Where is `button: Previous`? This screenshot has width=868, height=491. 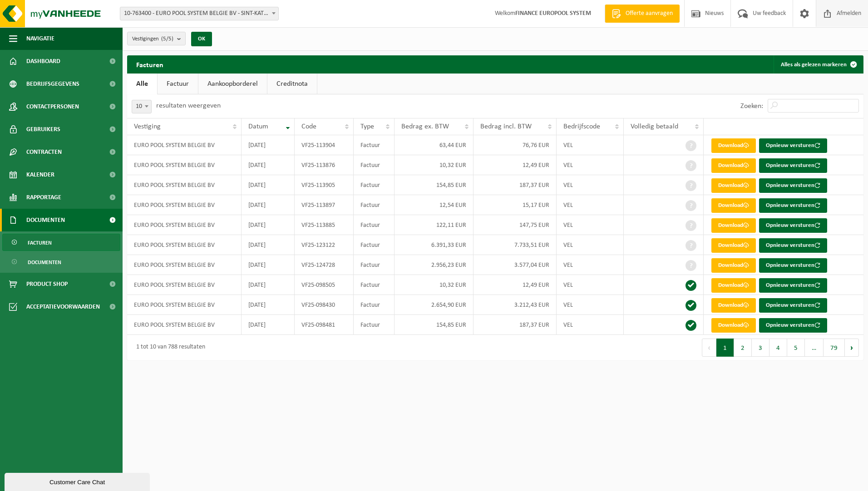 button: Previous is located at coordinates (709, 347).